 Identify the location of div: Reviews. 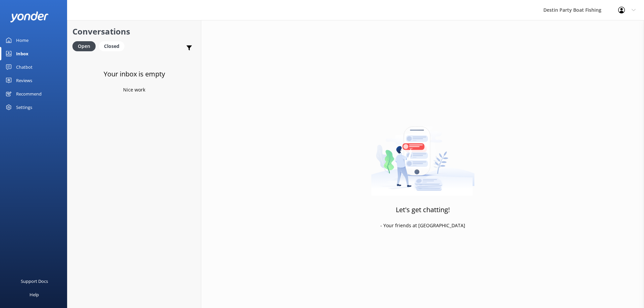
(24, 80).